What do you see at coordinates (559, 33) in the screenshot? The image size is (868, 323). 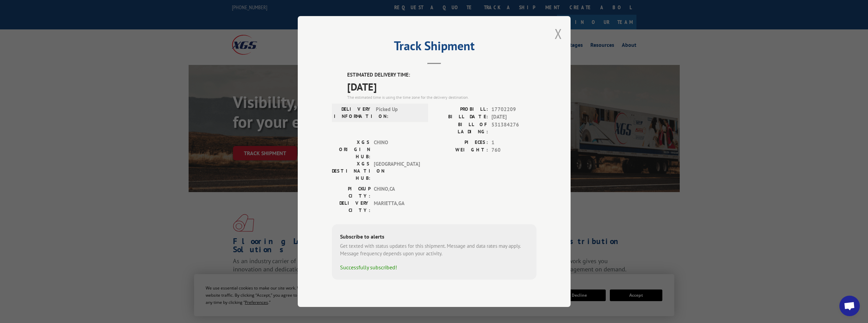 I see `button: Close modal` at bounding box center [559, 33].